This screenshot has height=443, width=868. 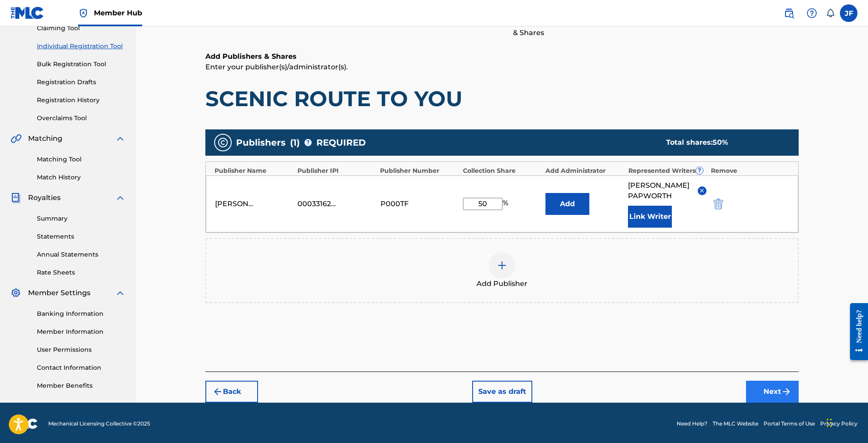 I want to click on span: Matching, so click(x=45, y=139).